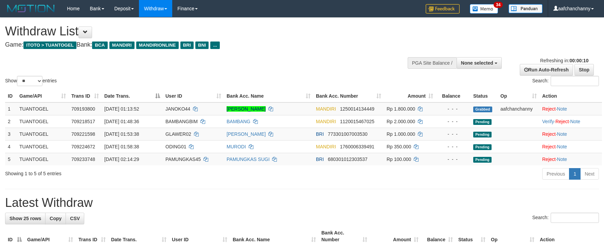 This screenshot has width=604, height=245. Describe the element at coordinates (132, 96) in the screenshot. I see `th: Date Trans.: activate to sort column descending` at that location.